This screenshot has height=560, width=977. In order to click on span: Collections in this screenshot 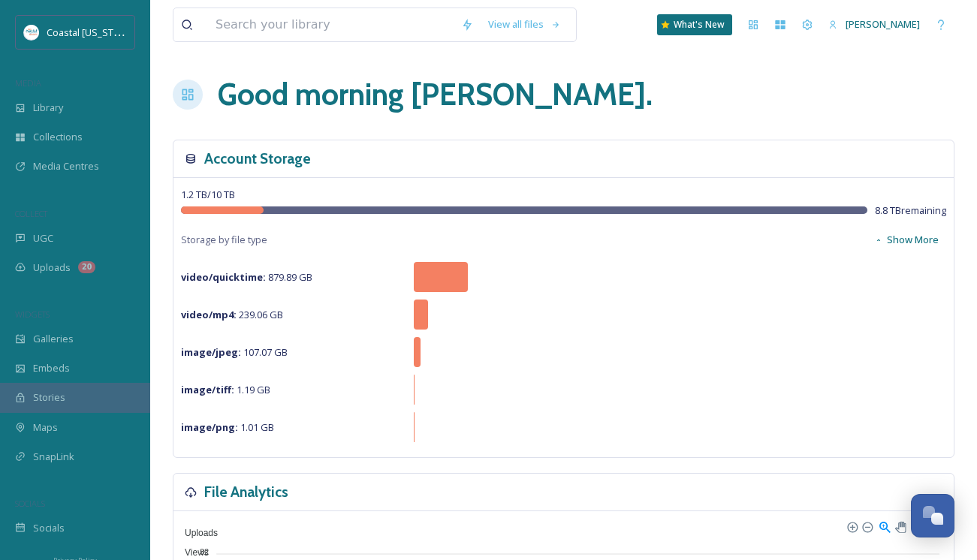, I will do `click(57, 137)`.